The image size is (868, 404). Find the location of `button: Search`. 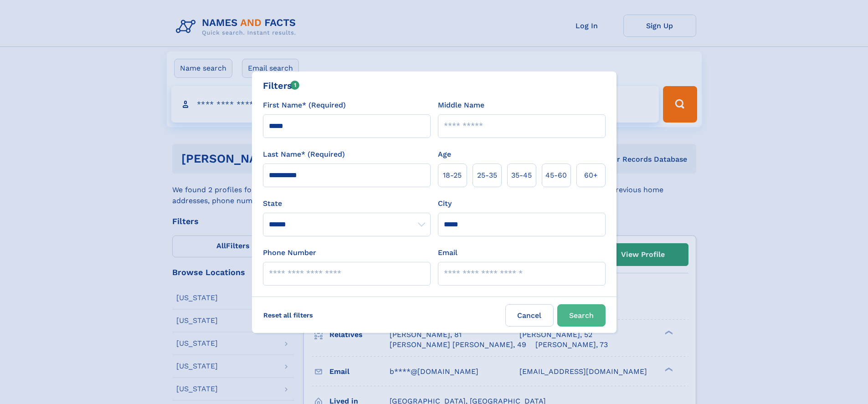

button: Search is located at coordinates (581, 315).